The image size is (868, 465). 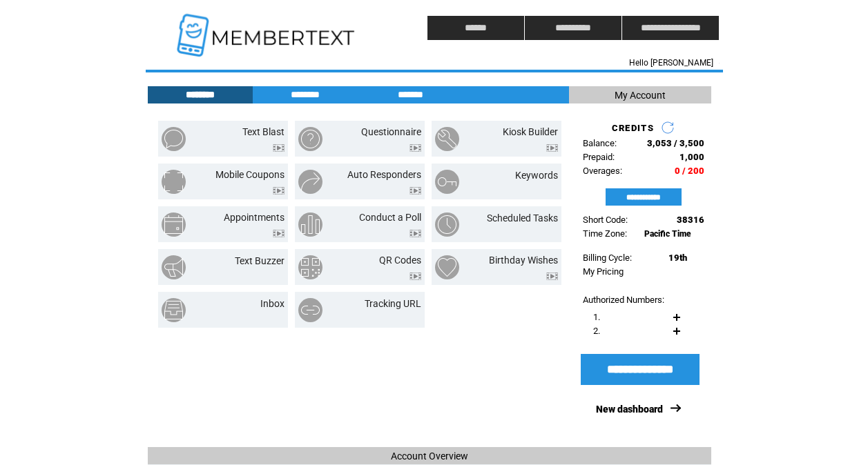 What do you see at coordinates (429, 456) in the screenshot?
I see `span: Account Overview` at bounding box center [429, 456].